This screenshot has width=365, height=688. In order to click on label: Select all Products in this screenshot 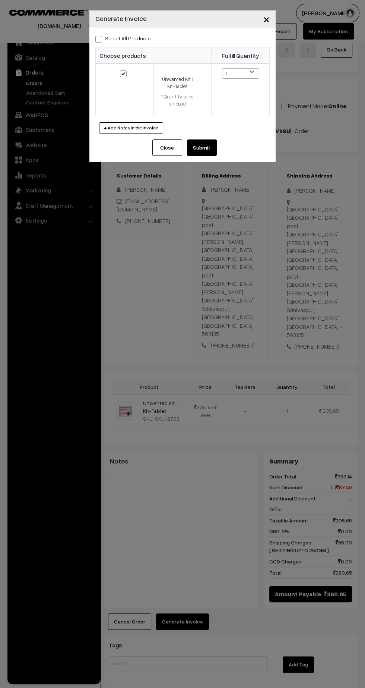, I will do `click(123, 38)`.